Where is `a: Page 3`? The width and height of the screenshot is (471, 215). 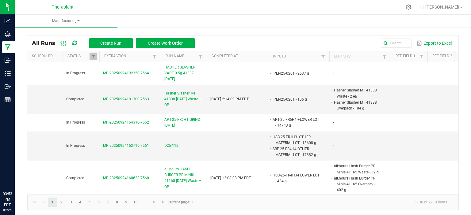 a: Page 3 is located at coordinates (71, 203).